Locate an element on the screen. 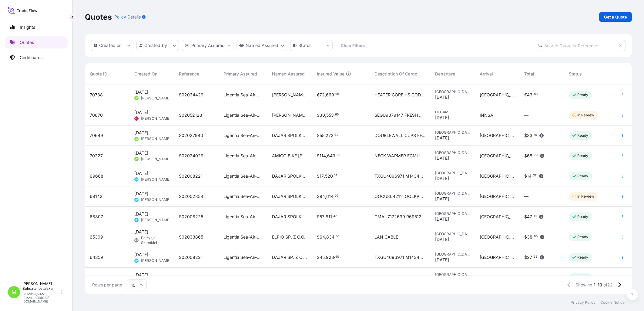 This screenshot has width=644, height=311. p: Get a Quote is located at coordinates (615, 17).